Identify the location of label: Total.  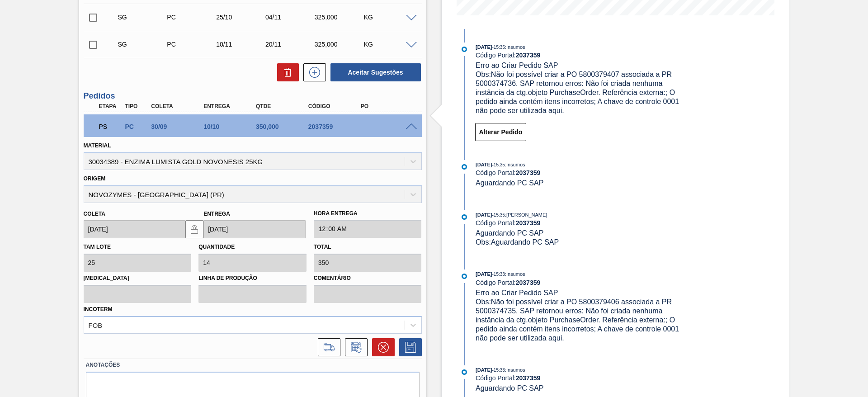
(322, 247).